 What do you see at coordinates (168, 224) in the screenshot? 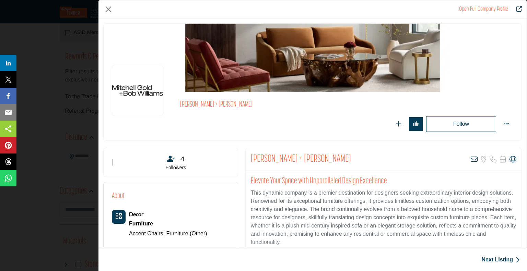
I see `div: Furniture` at bounding box center [168, 224].